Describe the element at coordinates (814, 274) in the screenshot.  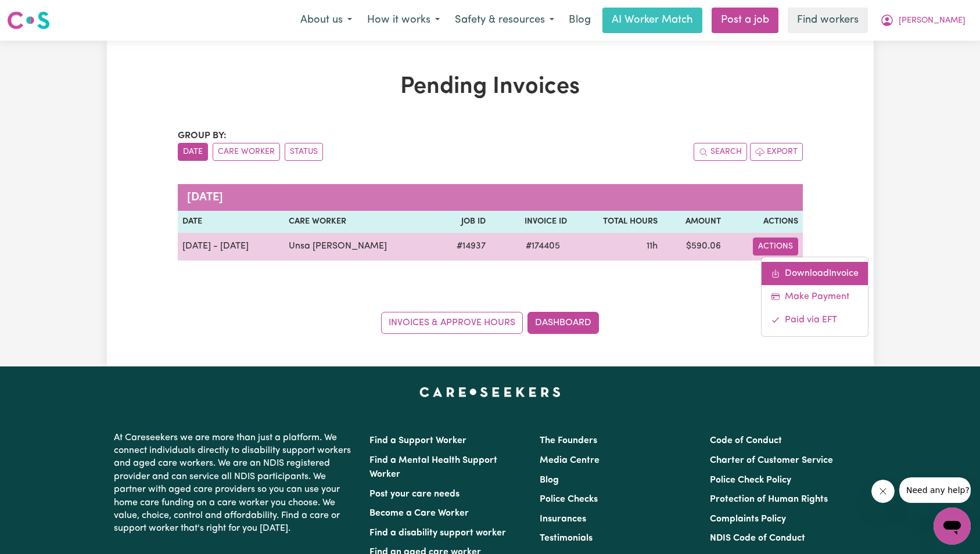
I see `a: Download invoice #174405` at that location.